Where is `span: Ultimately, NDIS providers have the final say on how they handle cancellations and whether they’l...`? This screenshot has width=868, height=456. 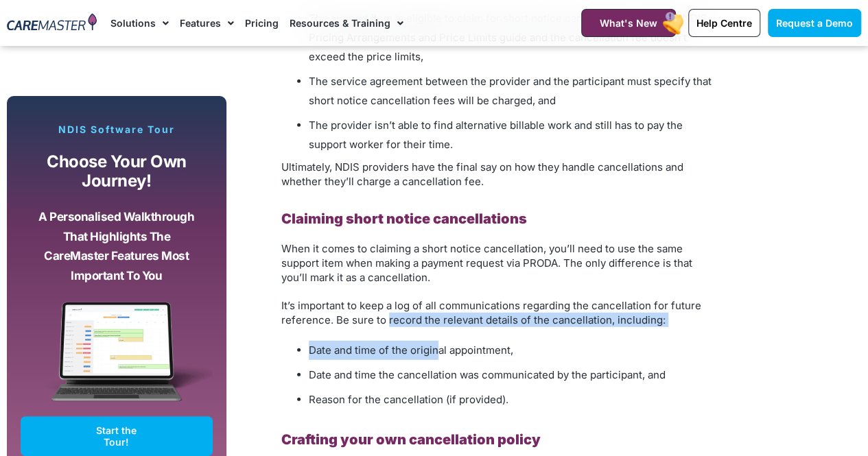 span: Ultimately, NDIS providers have the final say on how they handle cancellations and whether they’l... is located at coordinates (482, 175).